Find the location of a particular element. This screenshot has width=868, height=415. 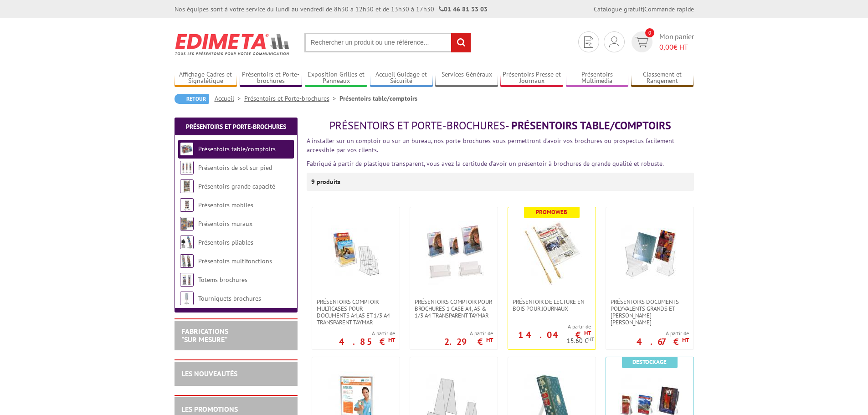

a: Commande rapide is located at coordinates (668, 9).